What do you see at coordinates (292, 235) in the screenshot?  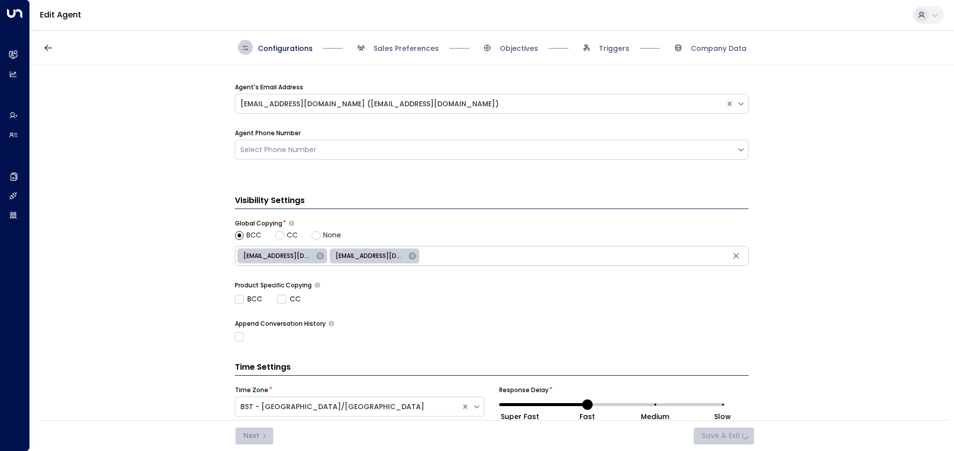 I see `span: CC` at bounding box center [292, 235].